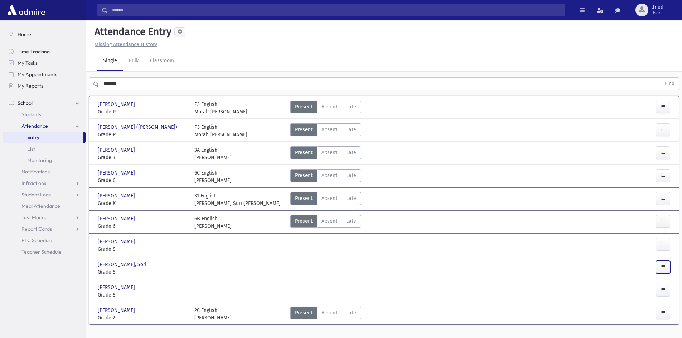  Describe the element at coordinates (41, 206) in the screenshot. I see `span: Meal Attendance` at that location.